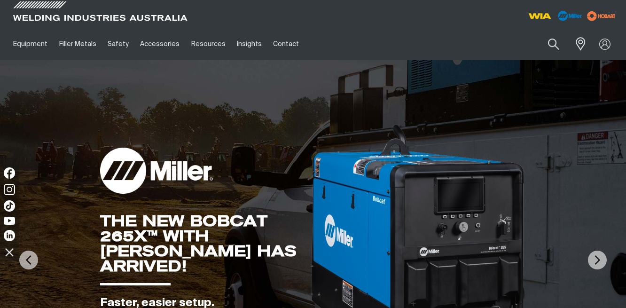 Image resolution: width=626 pixels, height=308 pixels. Describe the element at coordinates (286, 44) in the screenshot. I see `a: Contact` at that location.